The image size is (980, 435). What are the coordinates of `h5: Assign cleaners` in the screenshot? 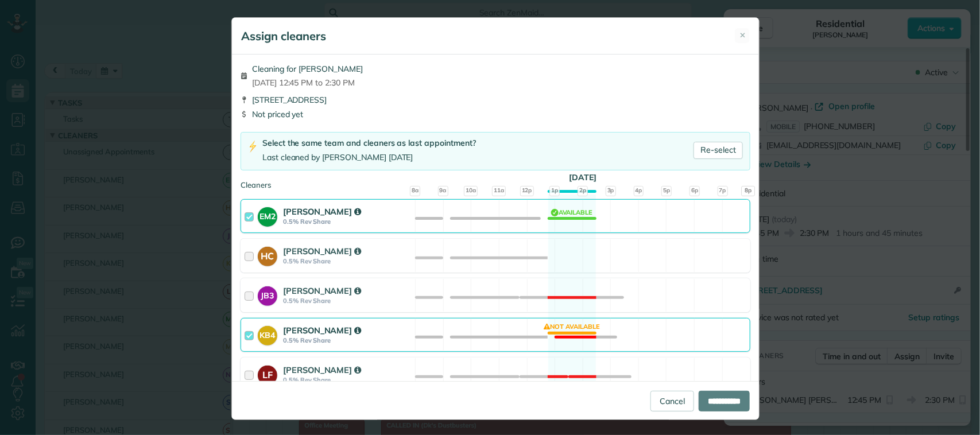 It's located at (283, 36).